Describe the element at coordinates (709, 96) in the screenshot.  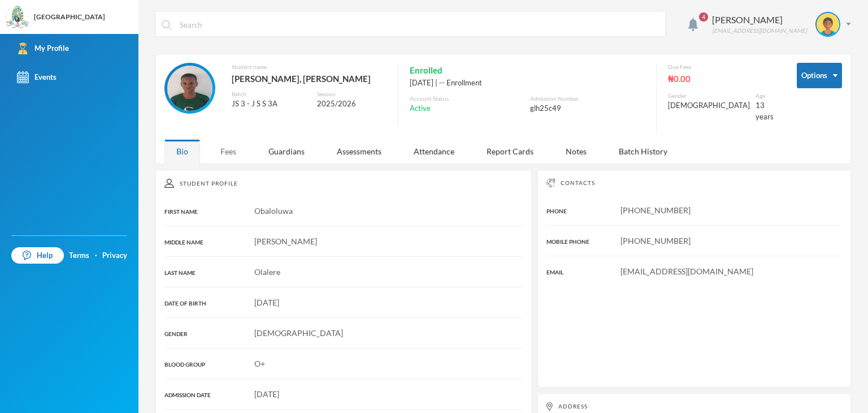
I see `div: Gender` at that location.